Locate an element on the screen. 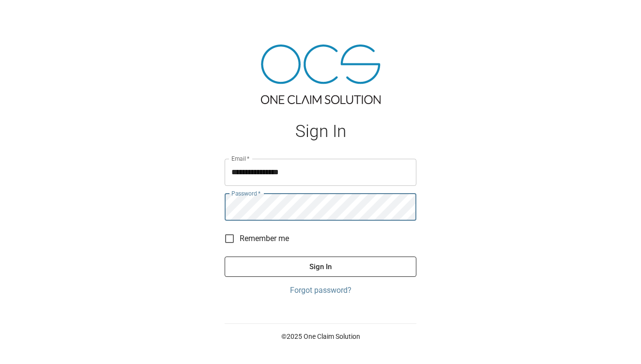 The height and width of the screenshot is (364, 641). button: Sign In is located at coordinates (321, 267).